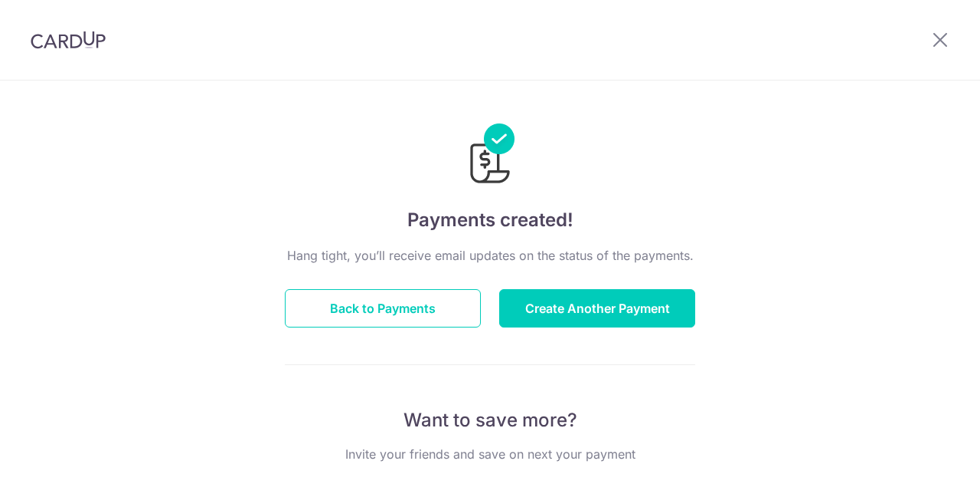 The width and height of the screenshot is (980, 484). What do you see at coordinates (68, 40) in the screenshot?
I see `img: CardUp` at bounding box center [68, 40].